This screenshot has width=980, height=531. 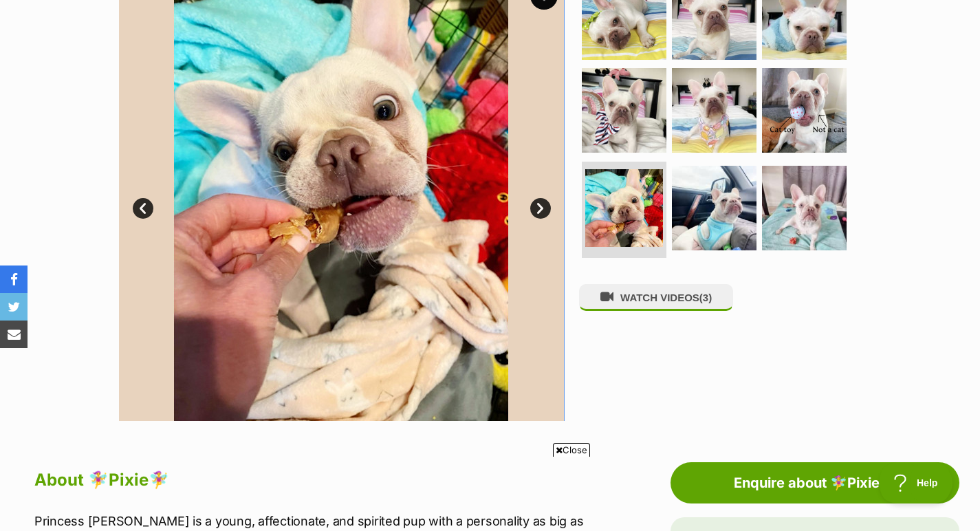 What do you see at coordinates (143, 208) in the screenshot?
I see `a: Prev` at bounding box center [143, 208].